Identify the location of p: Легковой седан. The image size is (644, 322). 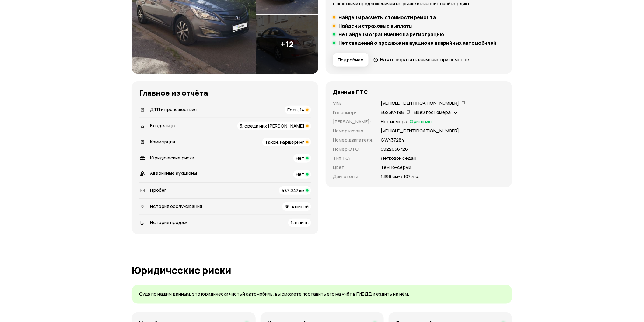
(399, 158).